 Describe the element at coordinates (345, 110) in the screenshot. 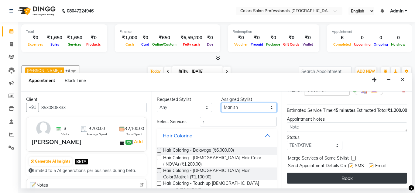

I see `span: 45 minutes` at that location.